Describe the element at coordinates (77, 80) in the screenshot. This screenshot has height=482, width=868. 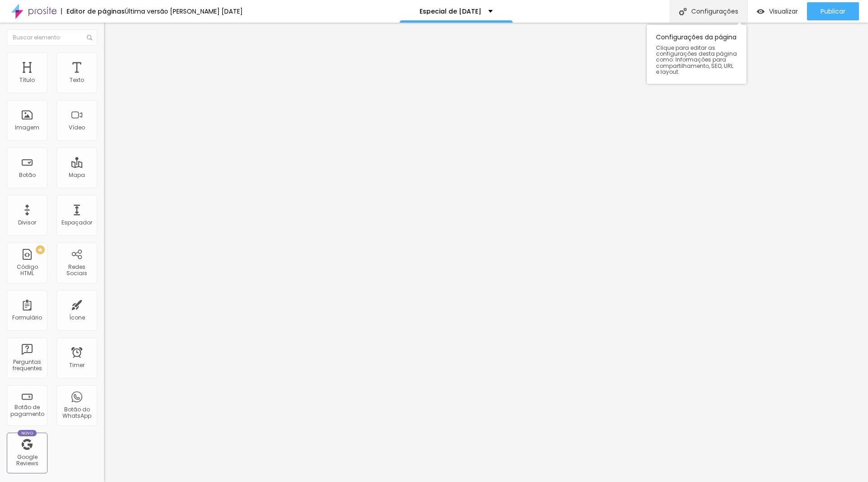
I see `div: Texto` at that location.